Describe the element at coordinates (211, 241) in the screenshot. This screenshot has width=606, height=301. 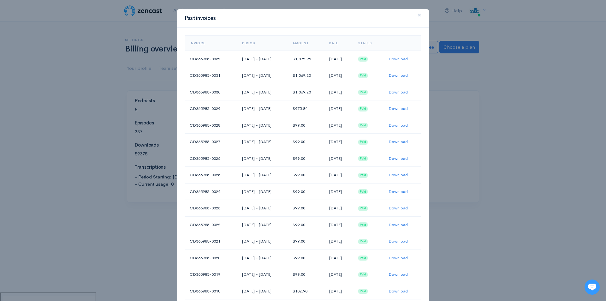
I see `td: CD365985-0021` at that location.